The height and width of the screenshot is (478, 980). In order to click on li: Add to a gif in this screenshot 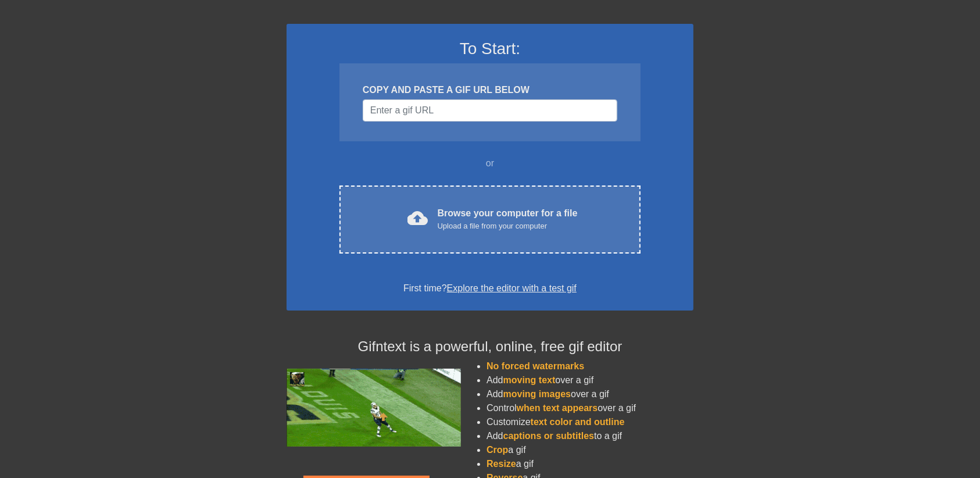, I will do `click(590, 436)`.